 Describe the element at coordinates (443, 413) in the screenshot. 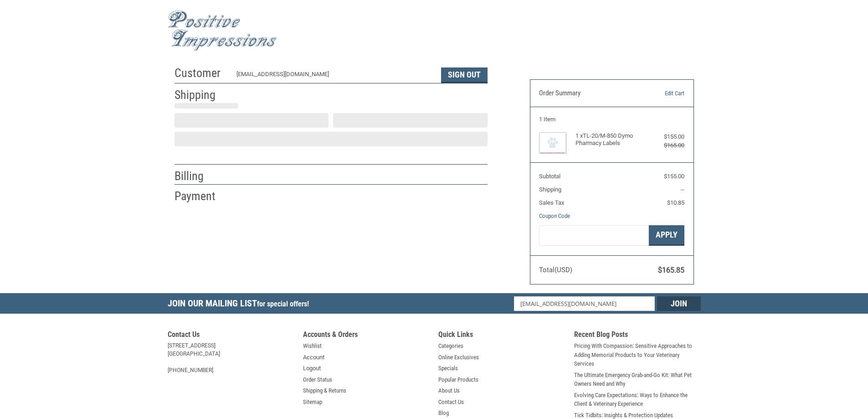

I see `a: Blog` at that location.